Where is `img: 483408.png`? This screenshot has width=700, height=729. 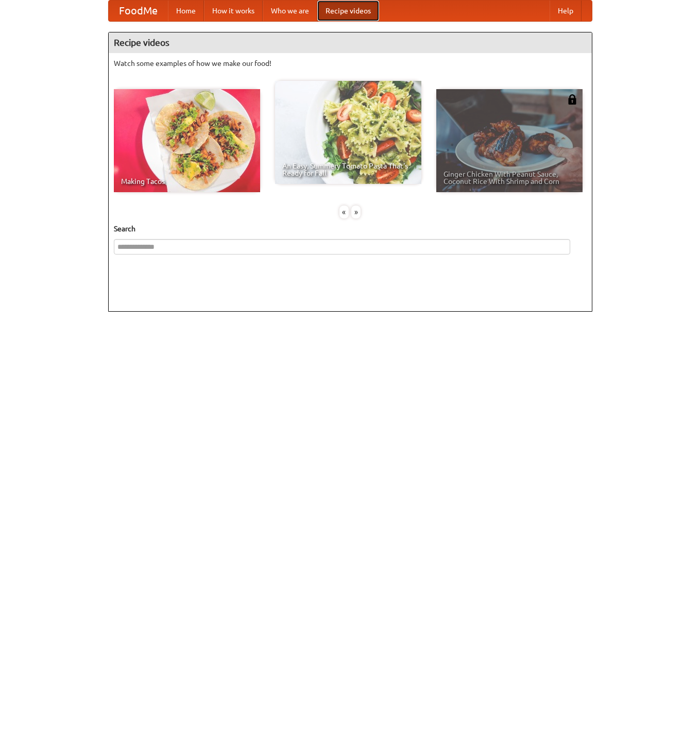 img: 483408.png is located at coordinates (572, 100).